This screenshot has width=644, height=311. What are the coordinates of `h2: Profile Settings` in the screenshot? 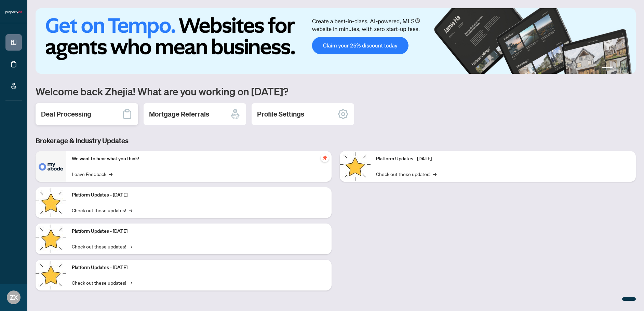 It's located at (280, 114).